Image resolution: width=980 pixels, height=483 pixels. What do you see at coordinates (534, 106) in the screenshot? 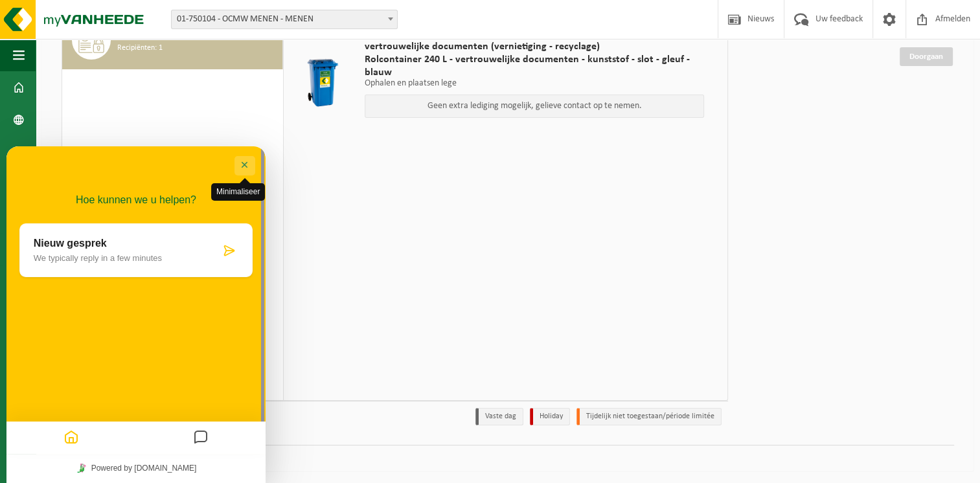
I see `p: Geen extra lediging mogelijk, gelieve contact op te nemen.` at bounding box center [534, 106].